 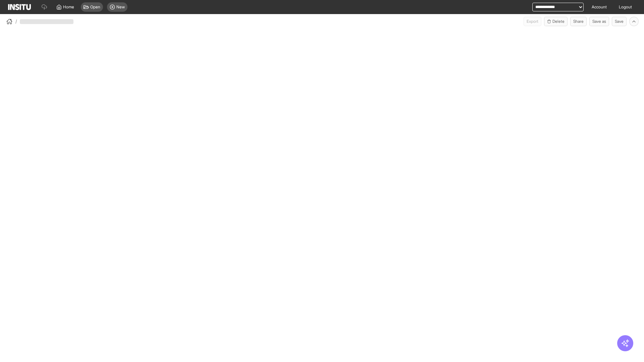 I want to click on button: Delete, so click(x=555, y=22).